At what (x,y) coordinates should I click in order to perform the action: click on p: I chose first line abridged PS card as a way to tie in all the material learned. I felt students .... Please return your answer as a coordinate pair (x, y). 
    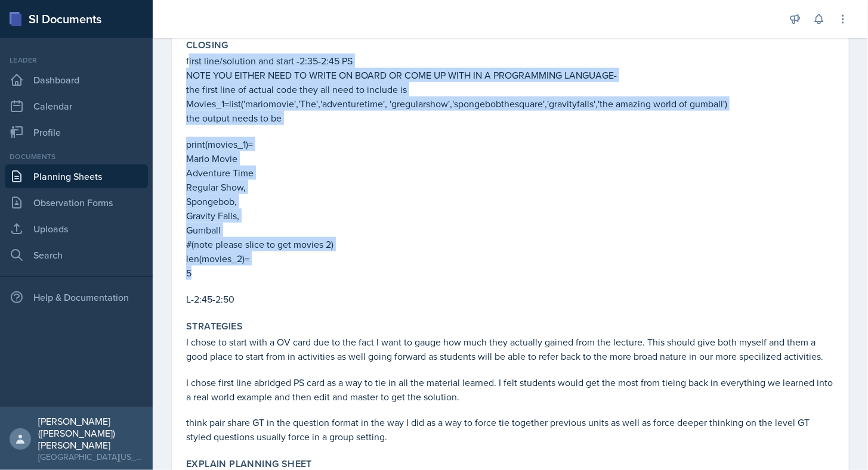
    Looking at the image, I should click on (510, 390).